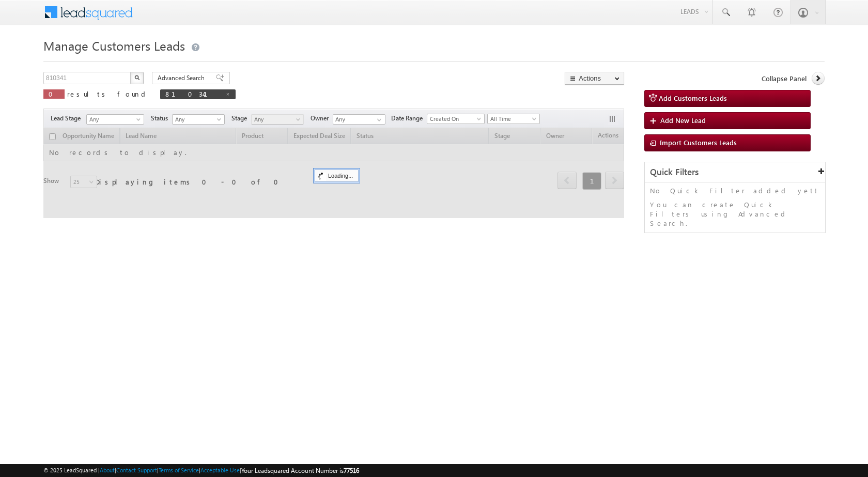 The image size is (868, 477). What do you see at coordinates (683, 120) in the screenshot?
I see `span: Add New Lead` at bounding box center [683, 120].